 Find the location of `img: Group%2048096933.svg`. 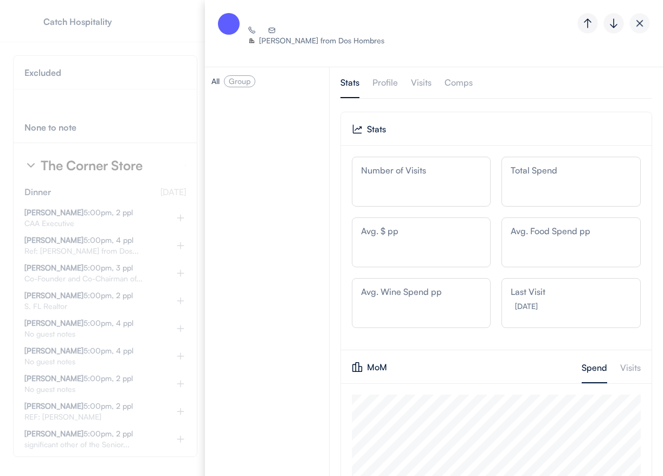

img: Group%2048096933.svg is located at coordinates (588, 23).